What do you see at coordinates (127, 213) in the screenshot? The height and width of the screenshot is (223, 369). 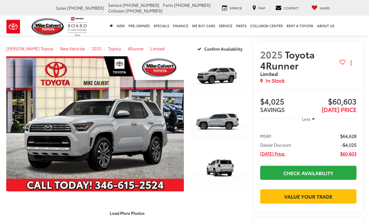 I see `button: Load More Photos` at bounding box center [127, 213].